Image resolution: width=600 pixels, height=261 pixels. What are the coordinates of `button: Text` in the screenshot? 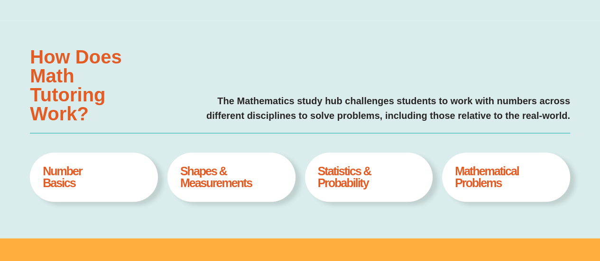 It's located at (230, 8).